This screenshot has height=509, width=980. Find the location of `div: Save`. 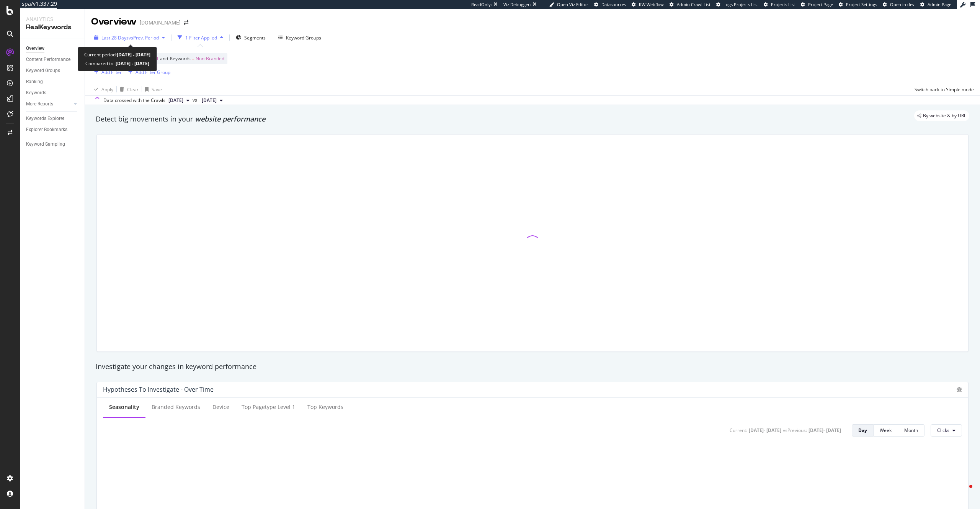

div: Save is located at coordinates (156, 90).